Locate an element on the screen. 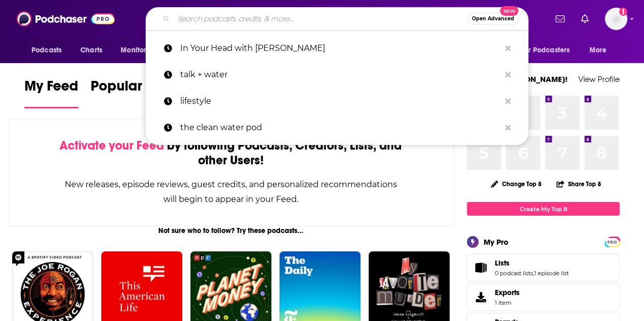 This screenshot has height=321, width=644. span: Logged in as veronica.smith is located at coordinates (616, 19).